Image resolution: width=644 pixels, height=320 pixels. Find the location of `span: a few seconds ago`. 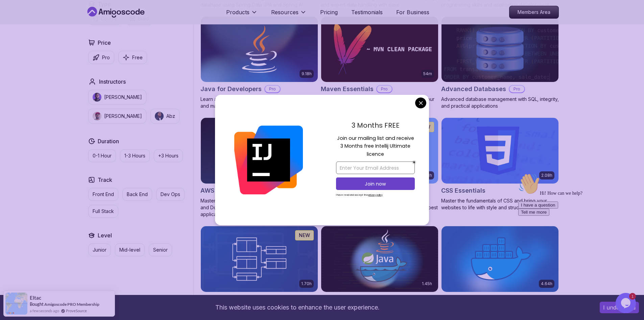

span: a few seconds ago is located at coordinates (45, 311).